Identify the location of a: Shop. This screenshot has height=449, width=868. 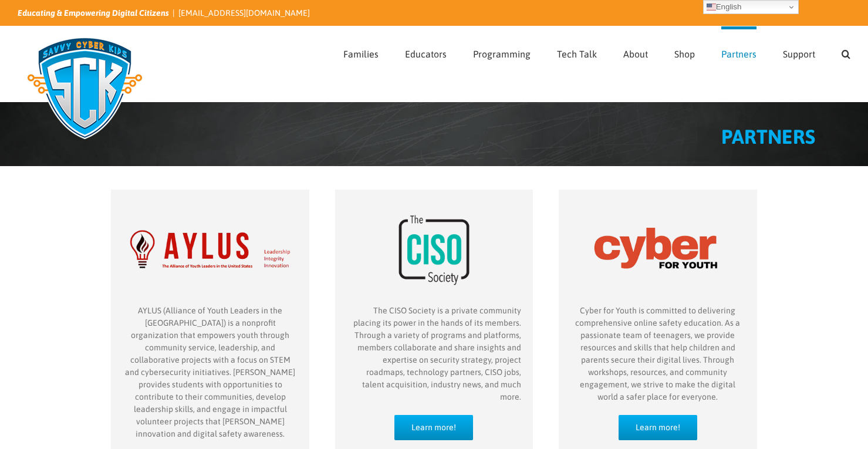
(684, 52).